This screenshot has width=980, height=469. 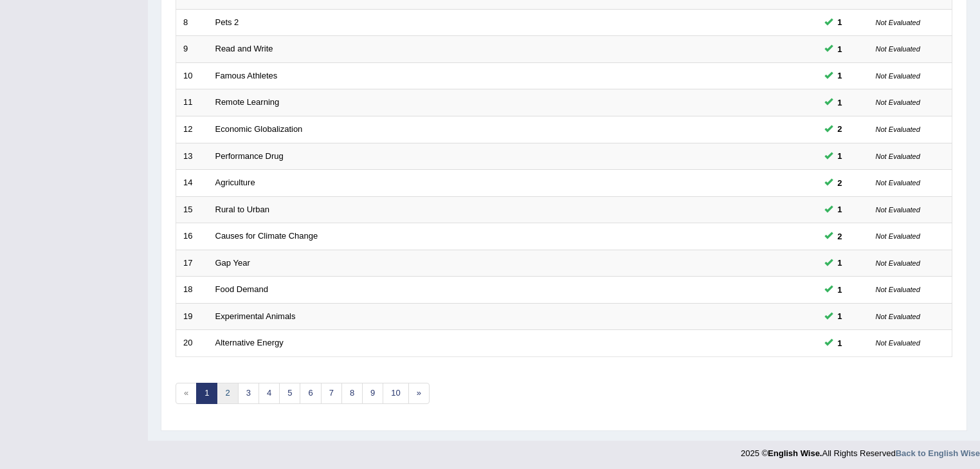 I want to click on a: Alternative Energy, so click(x=249, y=342).